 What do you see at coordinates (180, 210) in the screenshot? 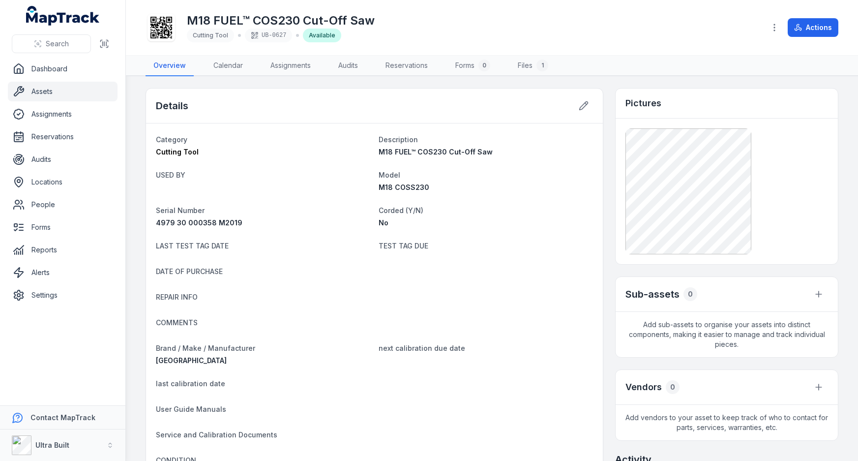
I see `span: Serial Number` at bounding box center [180, 210].